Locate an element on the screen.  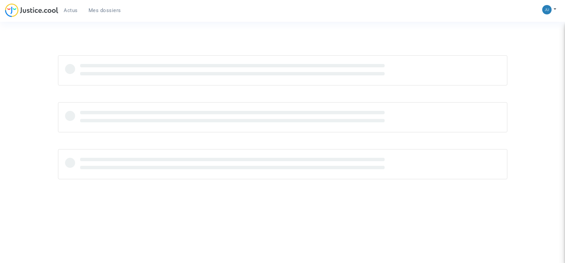
a: Mes dossiers is located at coordinates (105, 10).